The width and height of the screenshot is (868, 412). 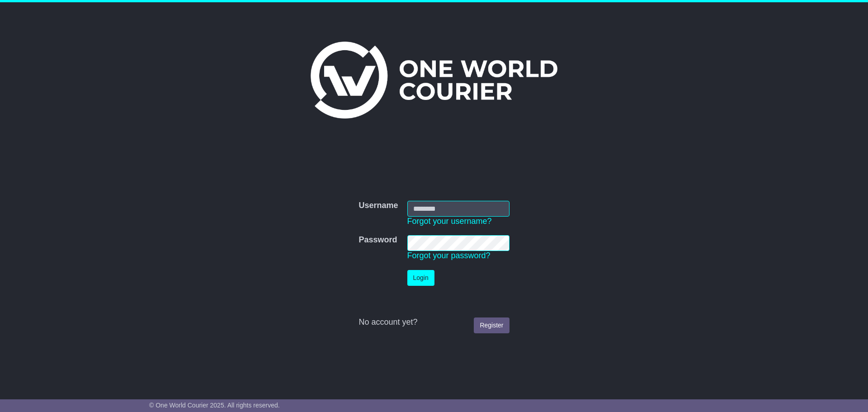 What do you see at coordinates (449, 221) in the screenshot?
I see `a: Forgot your username?` at bounding box center [449, 221].